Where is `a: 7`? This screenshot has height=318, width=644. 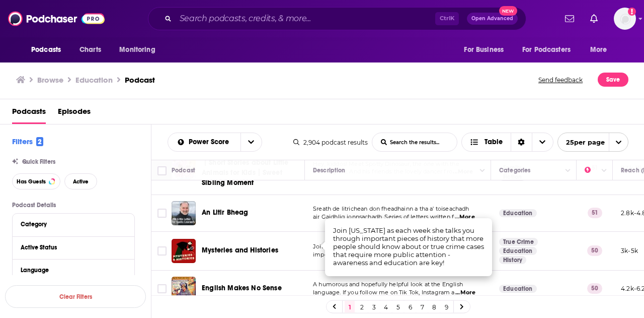
a: 7 is located at coordinates (422, 307).